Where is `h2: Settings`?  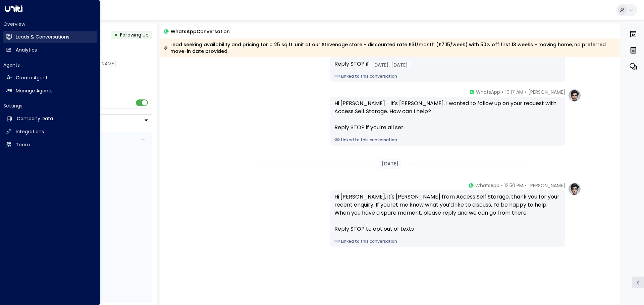 h2: Settings is located at coordinates (50, 106).